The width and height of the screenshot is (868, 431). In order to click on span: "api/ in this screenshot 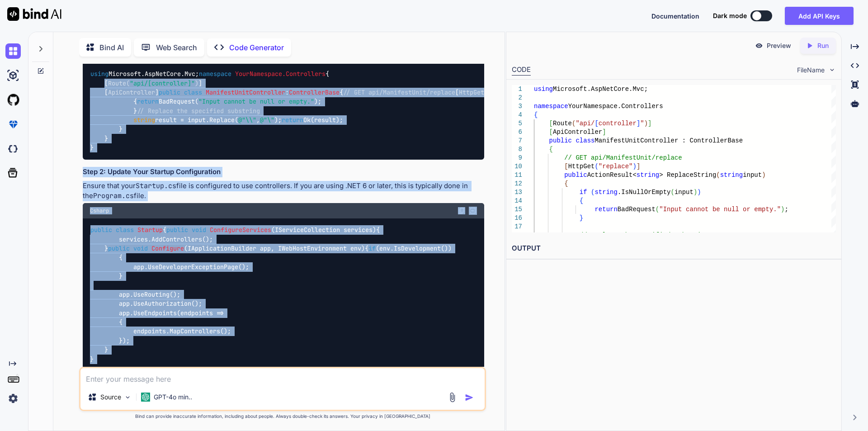, I will do `click(585, 124)`.